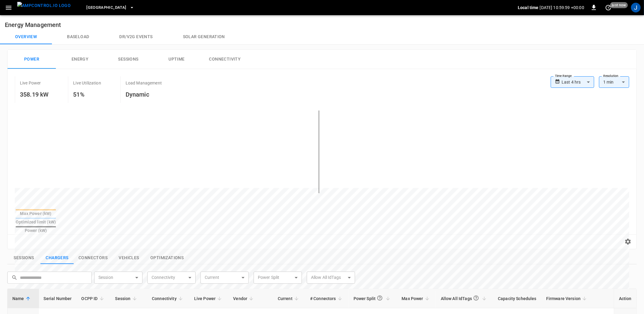  Describe the element at coordinates (209, 298) in the screenshot. I see `span: Live Power` at that location.